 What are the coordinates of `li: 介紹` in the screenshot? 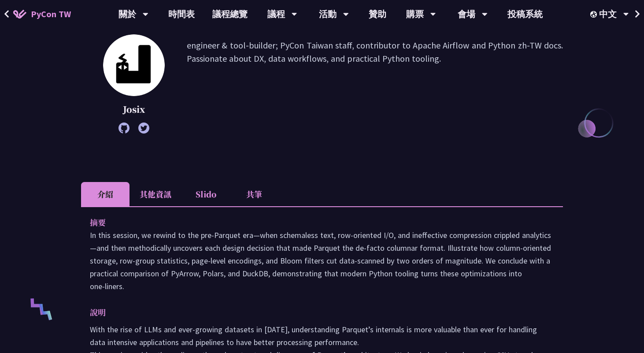 It's located at (105, 193).